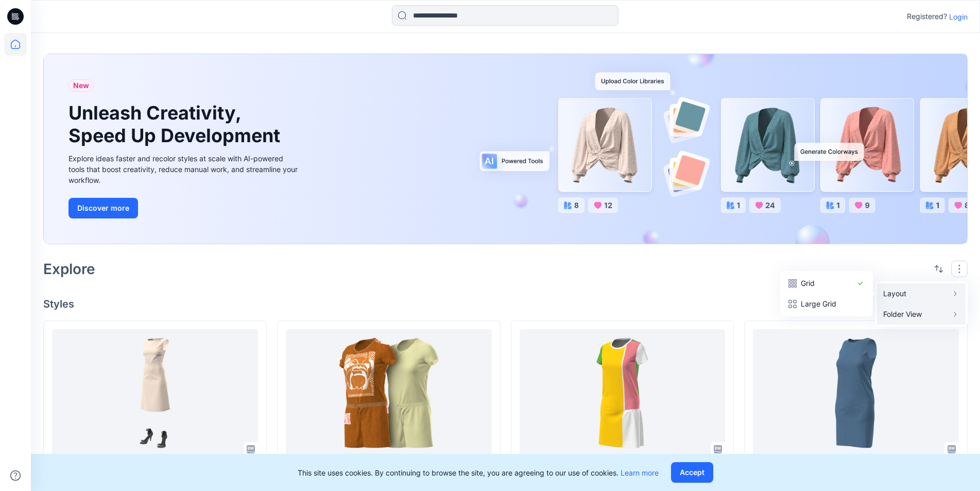 This screenshot has width=980, height=491. What do you see at coordinates (826, 304) in the screenshot?
I see `p: Large Grid` at bounding box center [826, 304].